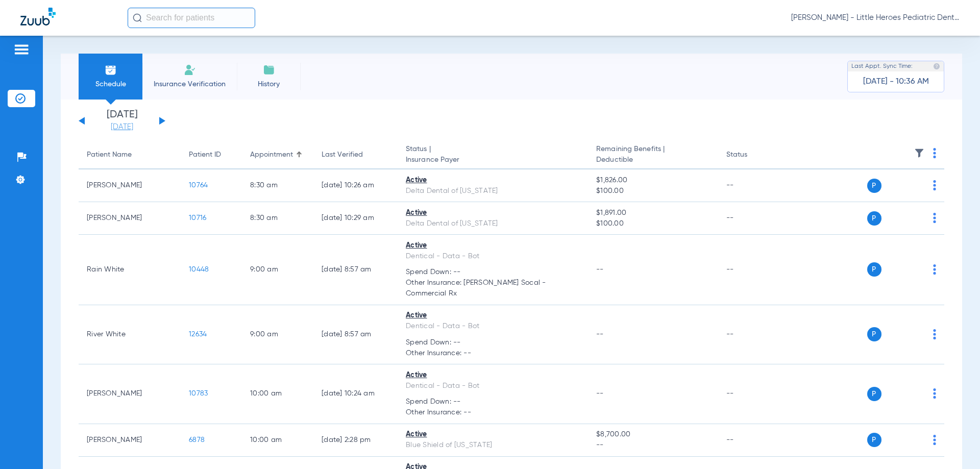 The height and width of the screenshot is (469, 980). What do you see at coordinates (190, 84) in the screenshot?
I see `span: Insurance Verification` at bounding box center [190, 84].